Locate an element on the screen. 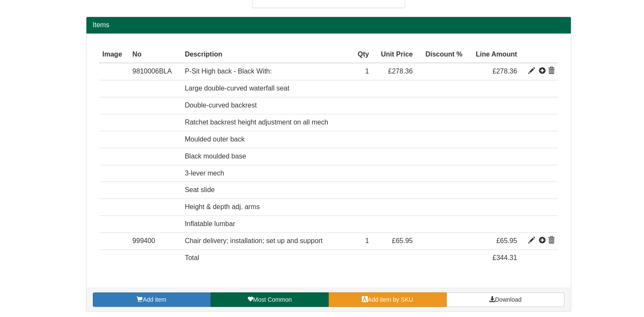 This screenshot has height=317, width=644. span: Chair delivery; installation; set up and support is located at coordinates (254, 240).